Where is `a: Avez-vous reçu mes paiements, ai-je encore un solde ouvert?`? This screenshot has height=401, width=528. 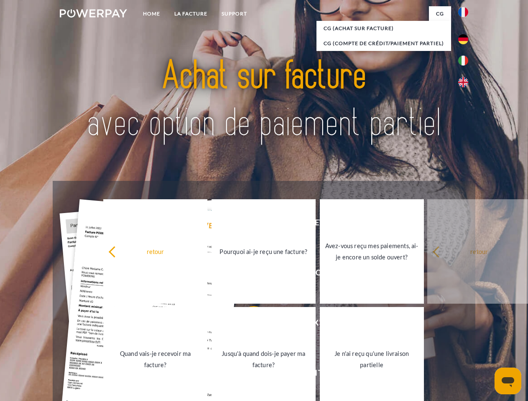 a: Avez-vous reçu mes paiements, ai-je encore un solde ouvert? is located at coordinates (372, 252).